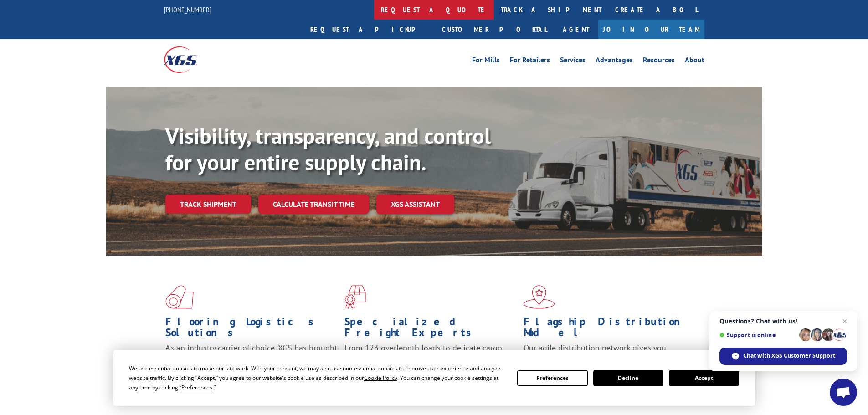 The height and width of the screenshot is (415, 868). I want to click on a: For Retailers, so click(530, 62).